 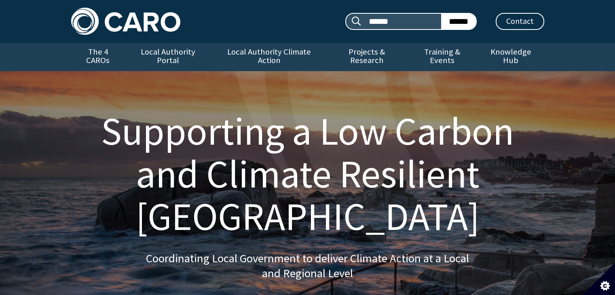 I want to click on button: Set cookie preferences, so click(x=599, y=279).